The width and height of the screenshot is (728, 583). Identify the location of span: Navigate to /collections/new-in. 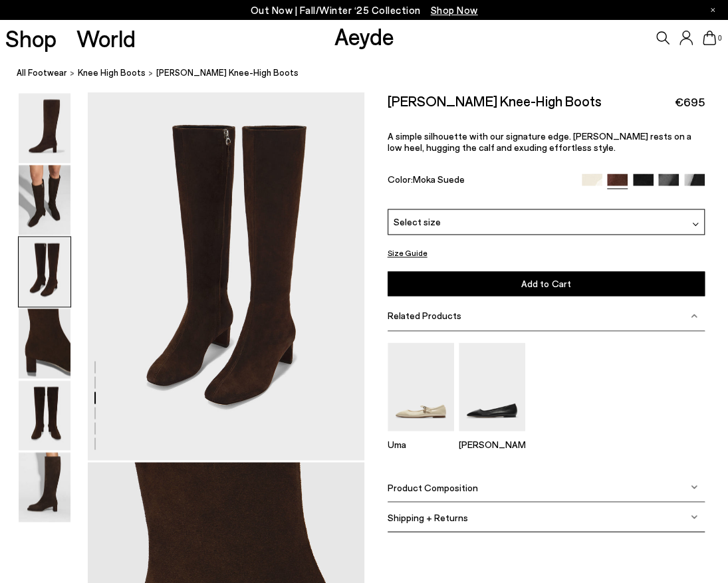
(454, 10).